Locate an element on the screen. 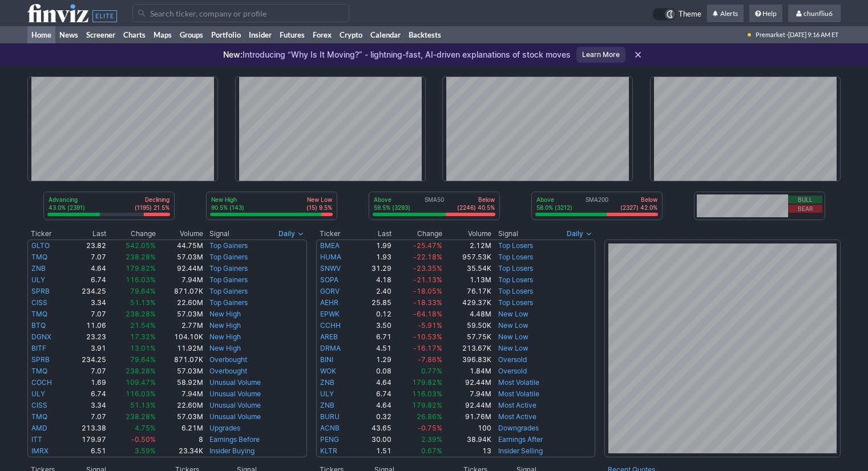 The width and height of the screenshot is (868, 471). p: 90.5% (143) is located at coordinates (228, 208).